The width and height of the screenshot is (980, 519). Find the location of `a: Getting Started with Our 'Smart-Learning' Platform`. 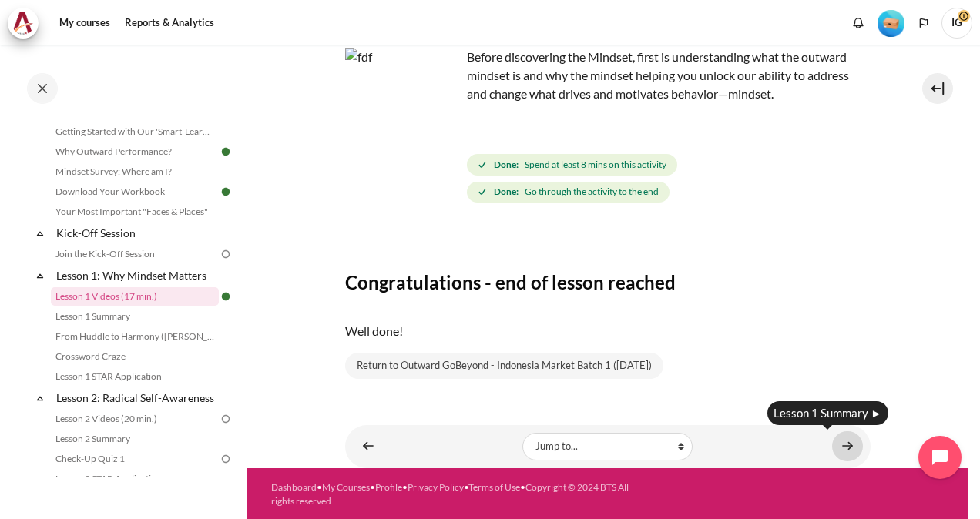

a: Getting Started with Our 'Smart-Learning' Platform is located at coordinates (135, 132).